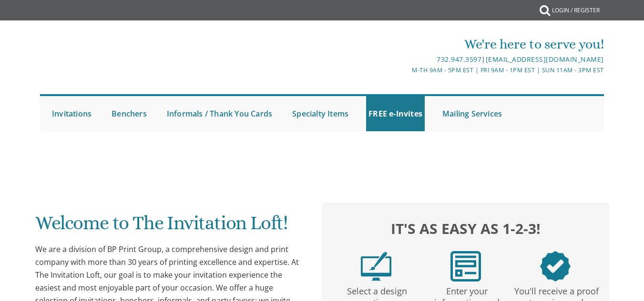 The height and width of the screenshot is (301, 644). Describe the element at coordinates (466, 267) in the screenshot. I see `img: step2.png` at that location.